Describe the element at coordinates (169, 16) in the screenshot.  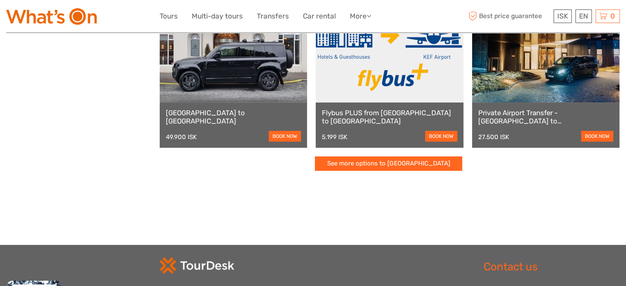
I see `a: Tours` at that location.